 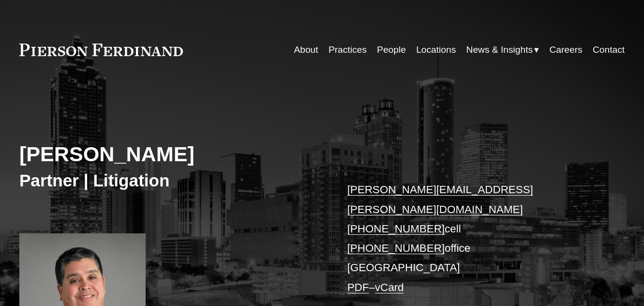 I want to click on a: About, so click(x=306, y=50).